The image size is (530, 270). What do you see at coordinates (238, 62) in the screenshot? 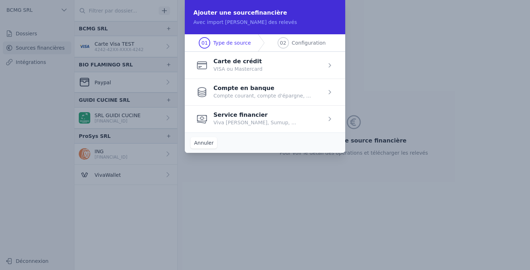
I see `p: Carte de crédit` at bounding box center [238, 62].